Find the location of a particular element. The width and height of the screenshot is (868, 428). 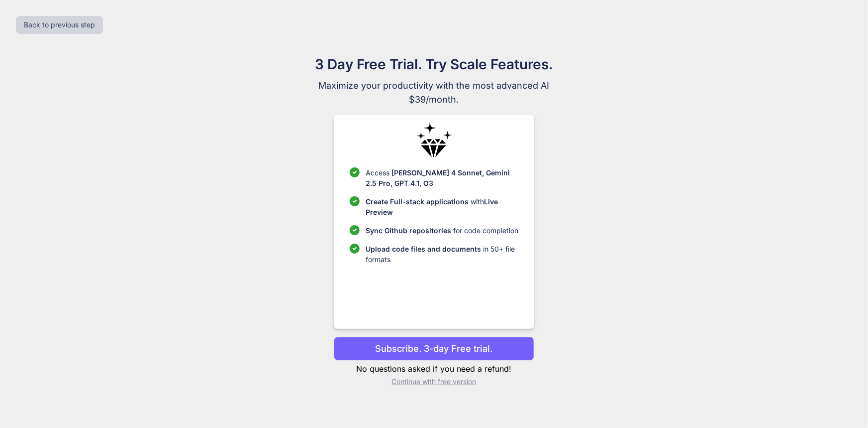

p: for code completion is located at coordinates (442, 230).